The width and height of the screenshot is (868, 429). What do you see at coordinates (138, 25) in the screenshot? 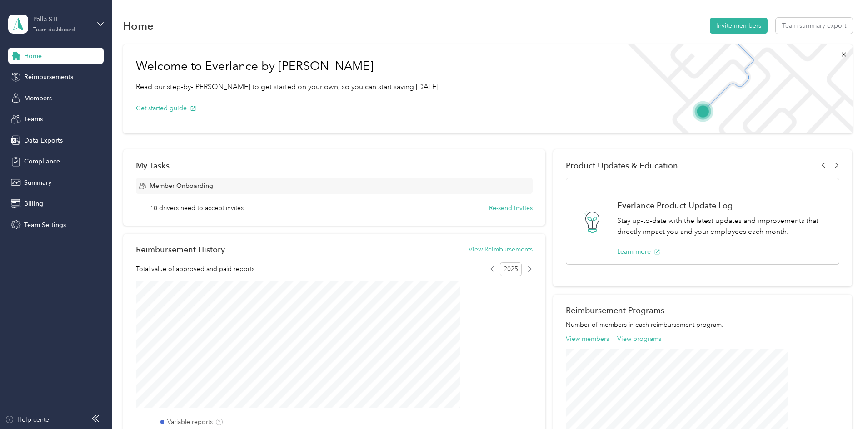
I see `h1: Home` at bounding box center [138, 25].